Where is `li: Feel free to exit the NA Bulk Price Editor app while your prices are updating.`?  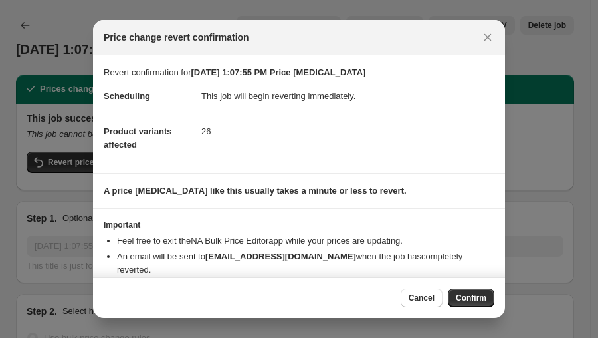 li: Feel free to exit the NA Bulk Price Editor app while your prices are updating. is located at coordinates (306, 241).